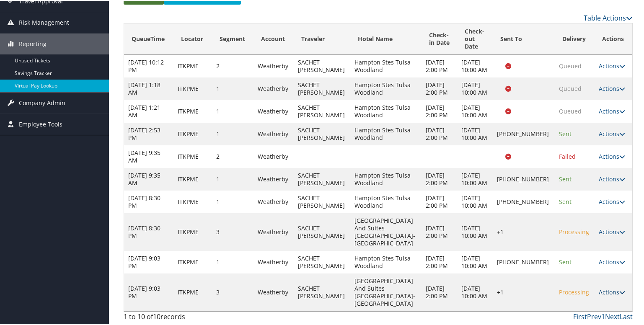  What do you see at coordinates (574, 38) in the screenshot?
I see `th: Delivery: activate to sort column ascending` at bounding box center [574, 38].